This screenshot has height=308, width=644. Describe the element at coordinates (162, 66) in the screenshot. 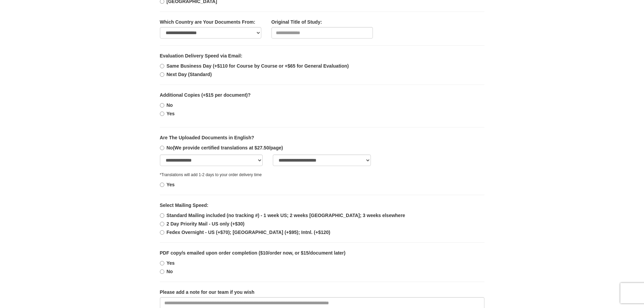

I see `input: Same Business Day (+$110 for Course by Course or +$65 for General Evaluation)` at that location.